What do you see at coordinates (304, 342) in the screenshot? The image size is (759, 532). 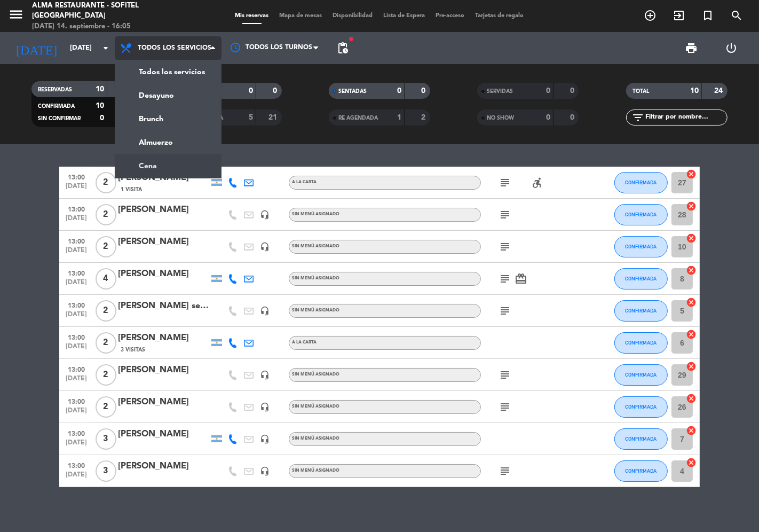 I see `span: A LA CARTA` at bounding box center [304, 342].